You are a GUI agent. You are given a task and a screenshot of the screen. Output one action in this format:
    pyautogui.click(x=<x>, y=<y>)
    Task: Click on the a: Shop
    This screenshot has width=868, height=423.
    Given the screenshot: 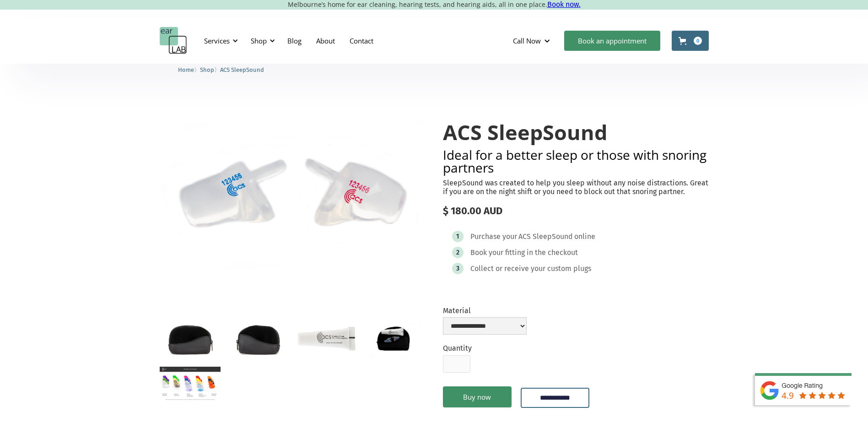 What is the action you would take?
    pyautogui.click(x=207, y=69)
    